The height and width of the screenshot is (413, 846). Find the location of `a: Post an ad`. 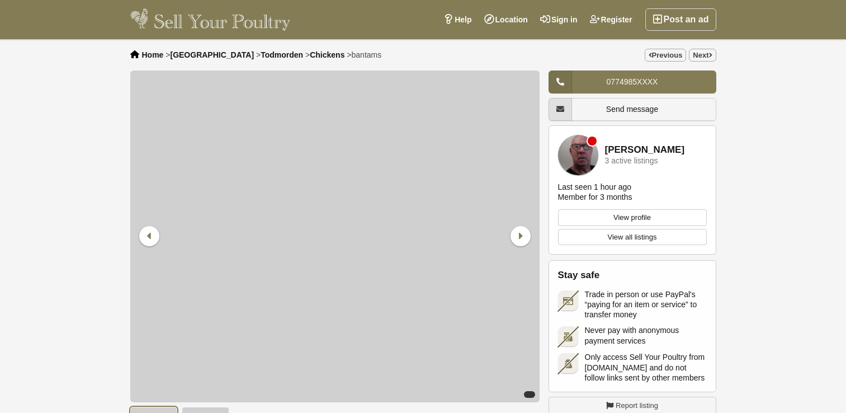

a: Post an ad is located at coordinates (680, 20).